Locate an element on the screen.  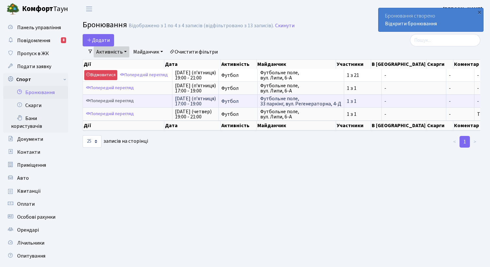
span: Квитанції is located at coordinates (29, 191).